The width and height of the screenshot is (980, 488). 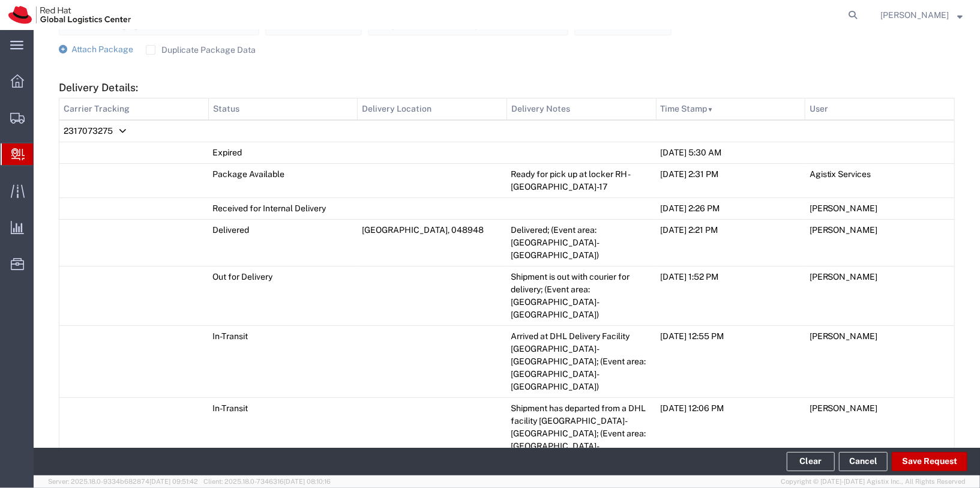 What do you see at coordinates (201, 50) in the screenshot?
I see `label: Duplicate Package Data` at bounding box center [201, 50].